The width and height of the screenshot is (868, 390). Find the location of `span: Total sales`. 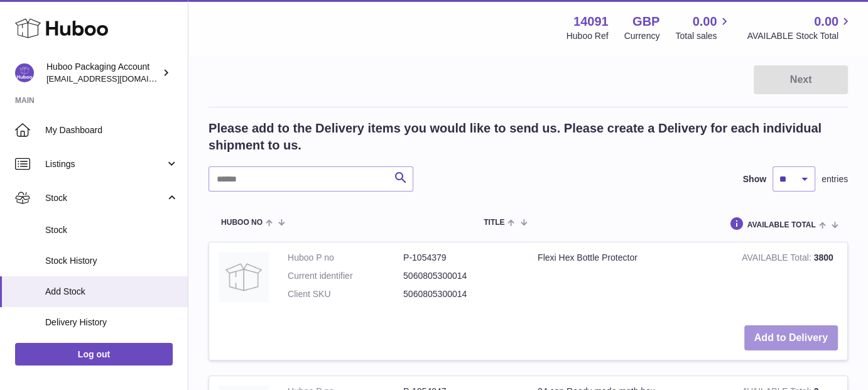

span: Total sales is located at coordinates (703, 36).